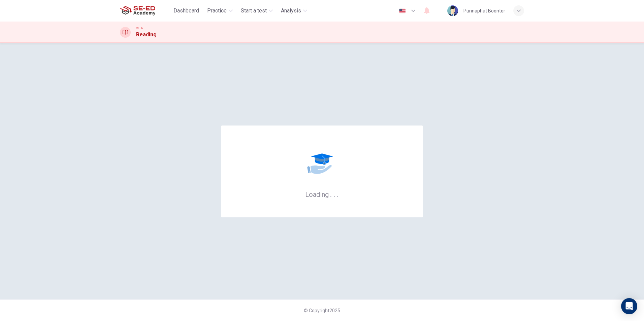  Describe the element at coordinates (140, 28) in the screenshot. I see `span: CEFR` at that location.